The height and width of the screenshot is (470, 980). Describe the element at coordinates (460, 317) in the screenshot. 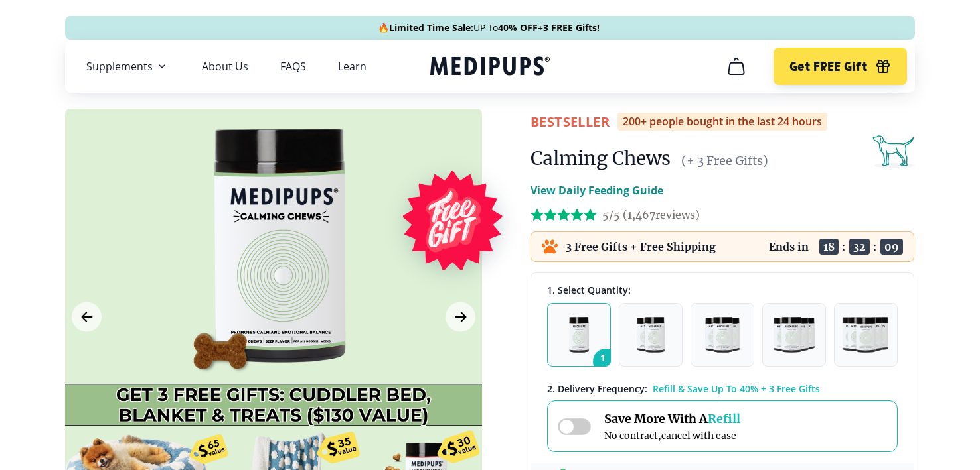

I see `button: Next Image` at that location.